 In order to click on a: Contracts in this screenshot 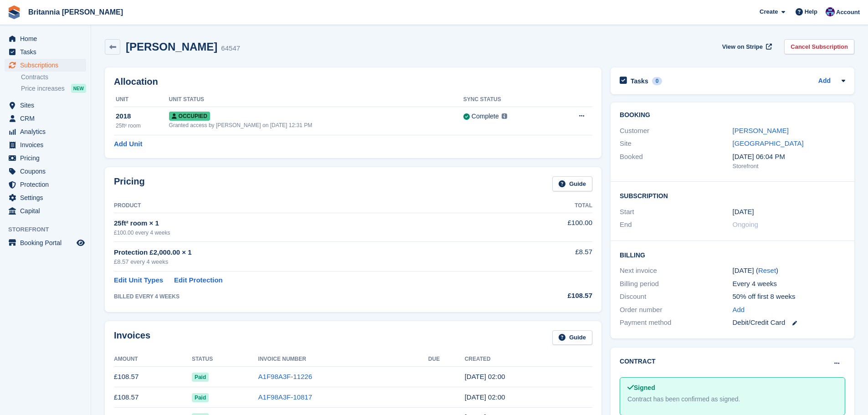, I will do `click(53, 77)`.